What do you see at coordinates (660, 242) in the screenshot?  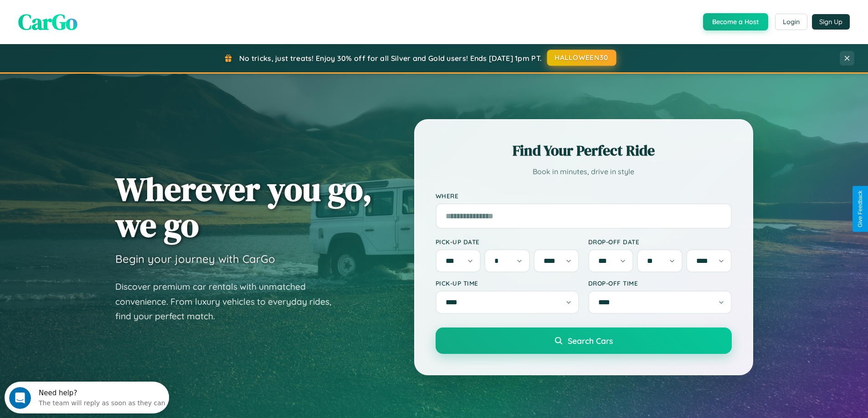 I see `label: Drop-off Date` at bounding box center [660, 242].